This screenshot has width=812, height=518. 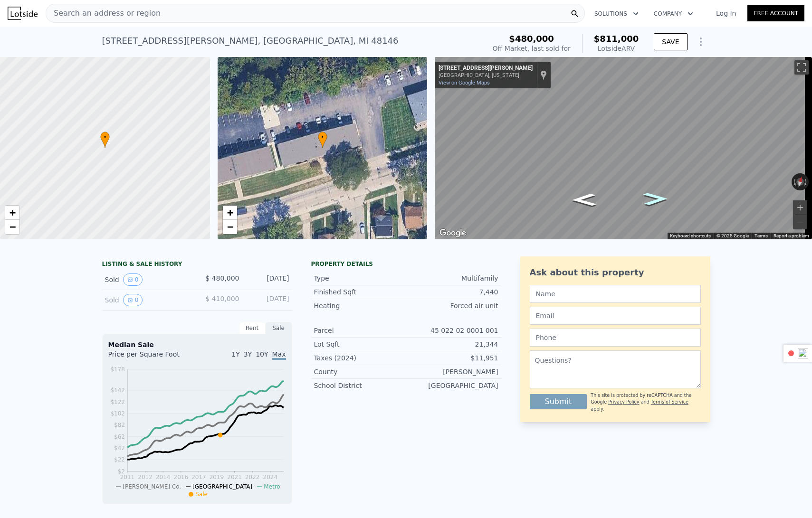 I want to click on tspan: $42, so click(x=119, y=448).